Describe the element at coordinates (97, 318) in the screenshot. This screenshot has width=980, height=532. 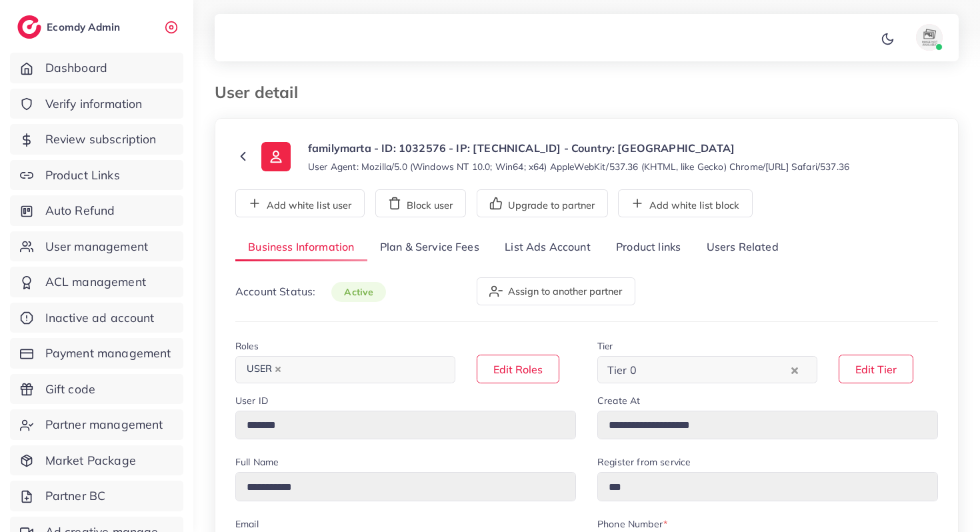
I see `a: Inactive ad account` at that location.